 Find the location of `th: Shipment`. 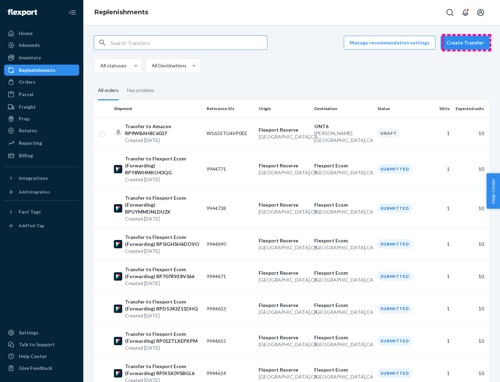

th: Shipment is located at coordinates (157, 109).